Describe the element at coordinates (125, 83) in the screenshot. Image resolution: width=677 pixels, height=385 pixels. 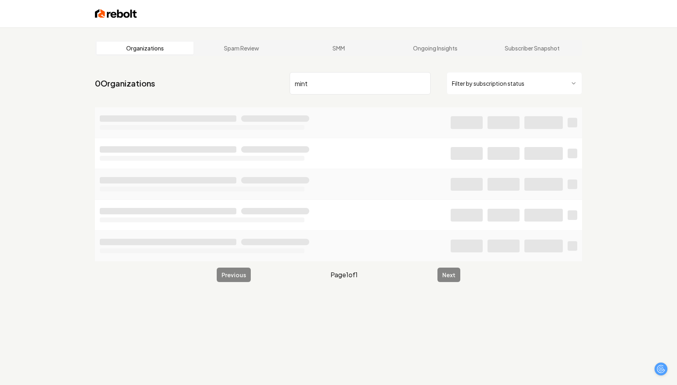
I see `a: 0Organizations` at that location.